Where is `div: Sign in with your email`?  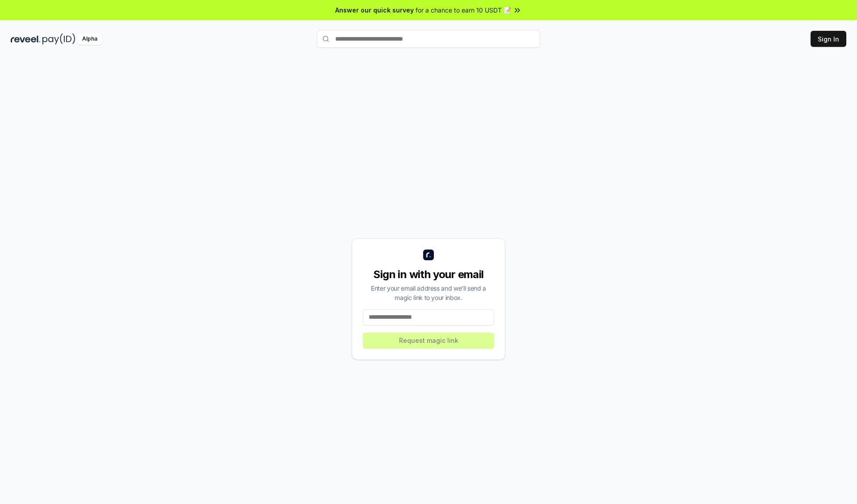
div: Sign in with your email is located at coordinates (428, 275).